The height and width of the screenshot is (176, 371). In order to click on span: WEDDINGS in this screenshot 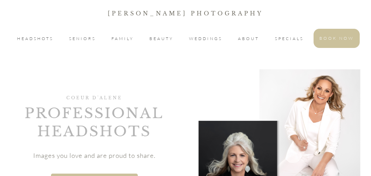, I will do `click(205, 39)`.